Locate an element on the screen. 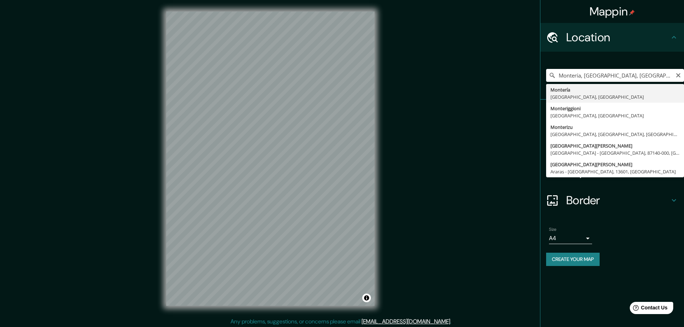  div: Montería is located at coordinates (615, 90).